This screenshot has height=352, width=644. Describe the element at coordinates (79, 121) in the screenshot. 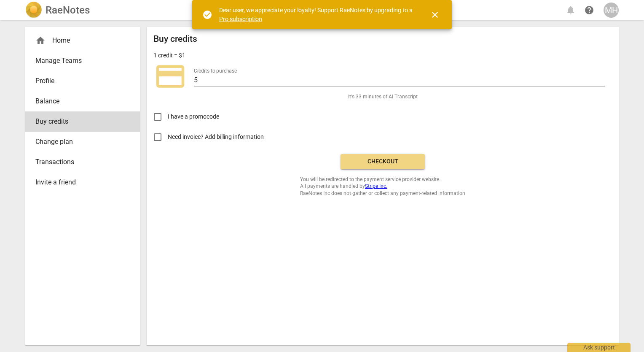

I see `span: Buy credits` at that location.